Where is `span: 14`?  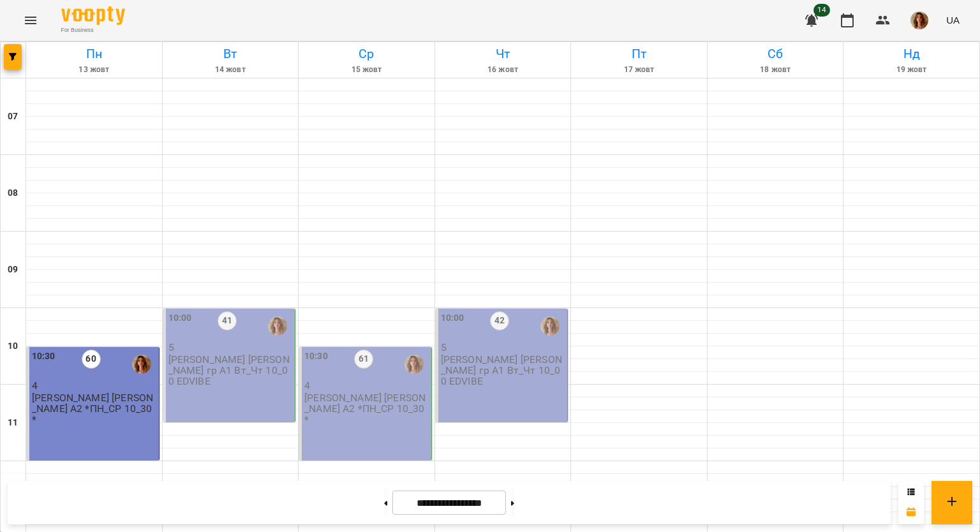 span: 14 is located at coordinates (821, 10).